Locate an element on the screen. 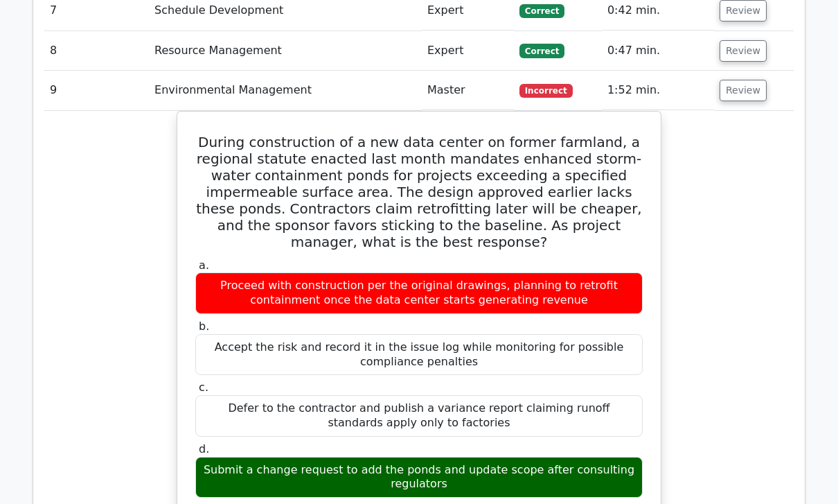 The height and width of the screenshot is (504, 838). span: a. is located at coordinates (203, 264).